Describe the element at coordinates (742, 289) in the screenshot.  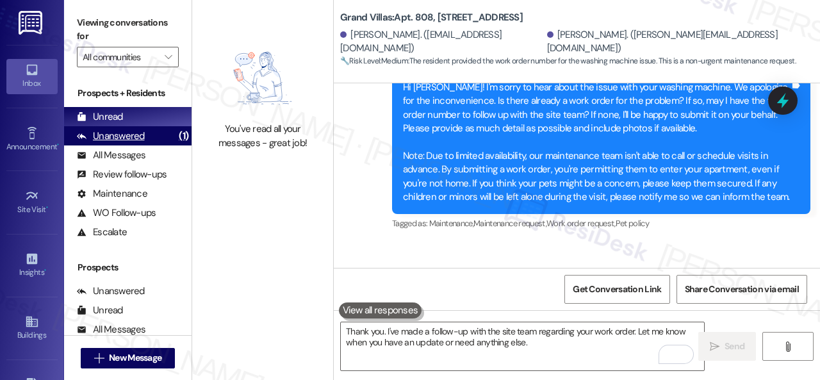
I see `span: Share Conversation via email` at that location.